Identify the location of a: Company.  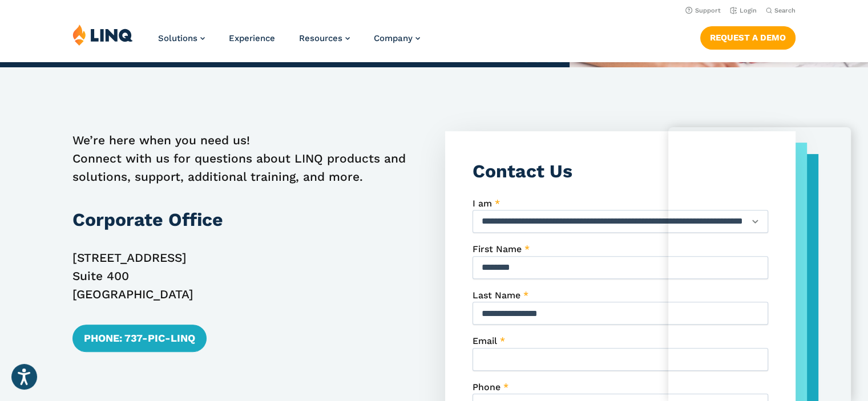
(397, 38).